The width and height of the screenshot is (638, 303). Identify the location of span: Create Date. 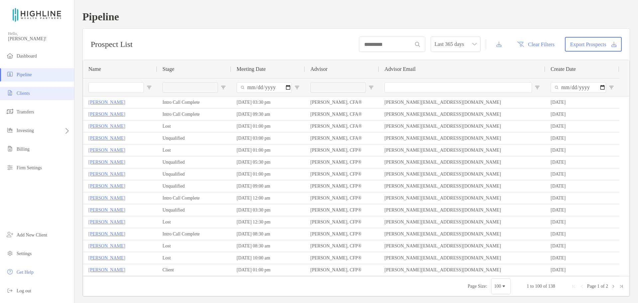
(563, 69).